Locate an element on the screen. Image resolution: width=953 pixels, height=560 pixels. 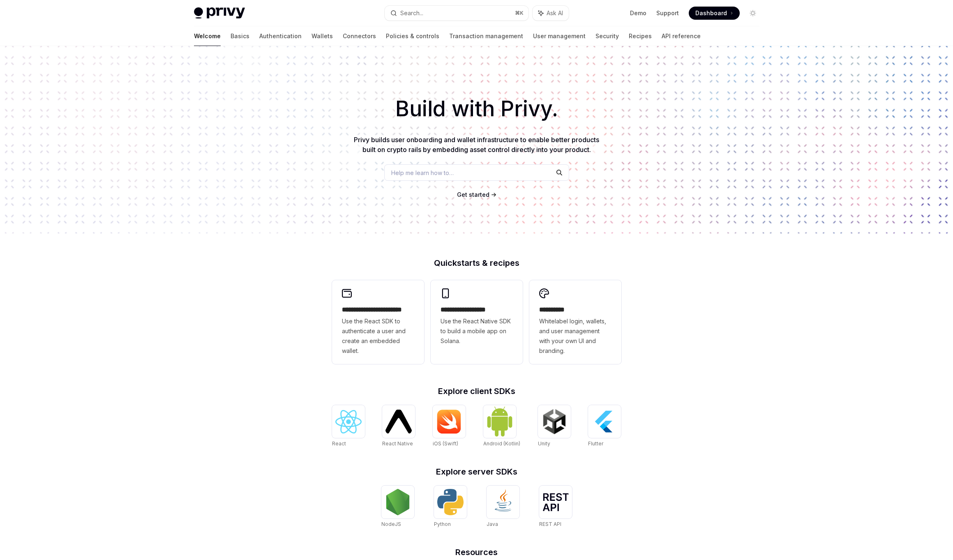
span: React is located at coordinates (339, 444).